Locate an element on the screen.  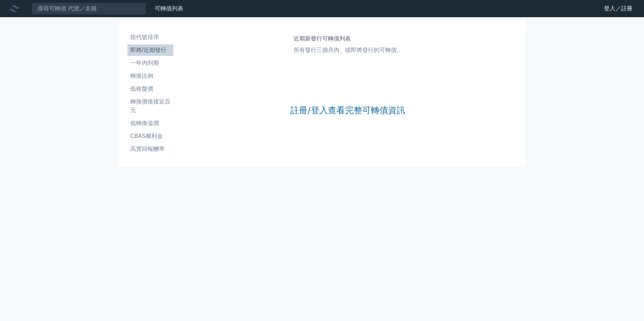
a: 登入／註冊 is located at coordinates (618, 9).